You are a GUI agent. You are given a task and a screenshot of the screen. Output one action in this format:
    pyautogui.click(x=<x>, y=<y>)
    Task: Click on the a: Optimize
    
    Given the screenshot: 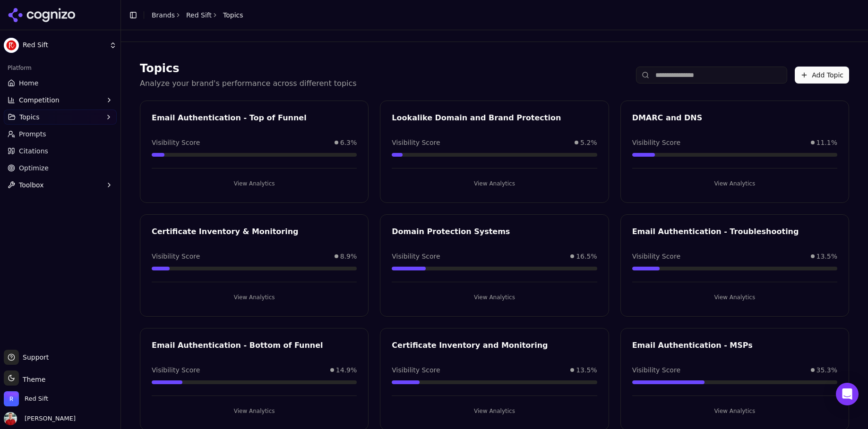 What is the action you would take?
    pyautogui.click(x=60, y=168)
    